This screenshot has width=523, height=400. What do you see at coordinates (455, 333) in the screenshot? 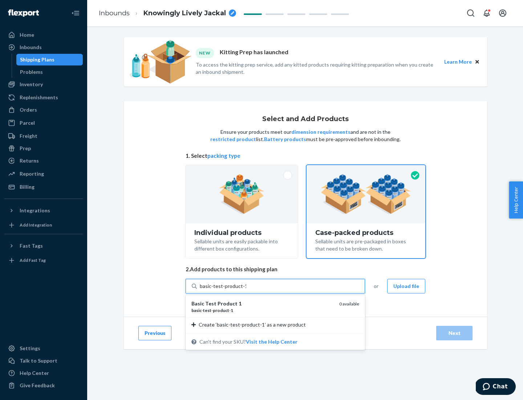
I see `div: Next` at bounding box center [455, 333].